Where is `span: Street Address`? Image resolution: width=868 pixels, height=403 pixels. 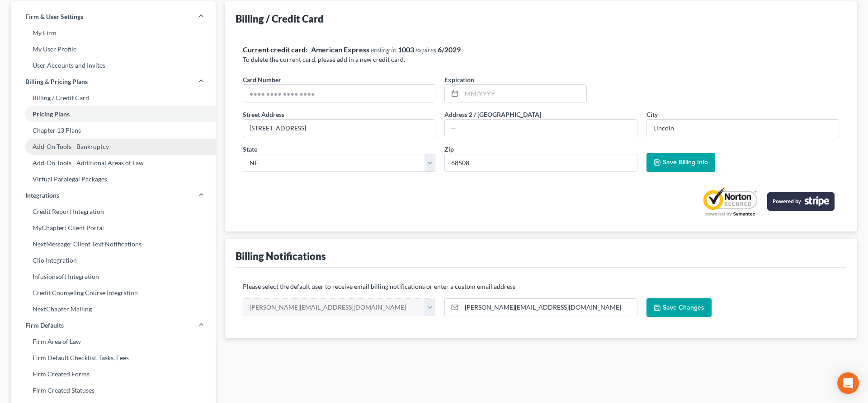 span: Street Address is located at coordinates (264, 115).